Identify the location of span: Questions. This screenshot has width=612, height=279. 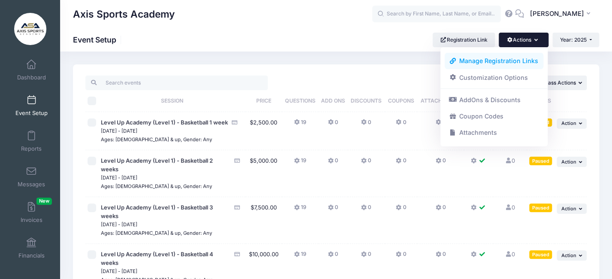
(300, 100).